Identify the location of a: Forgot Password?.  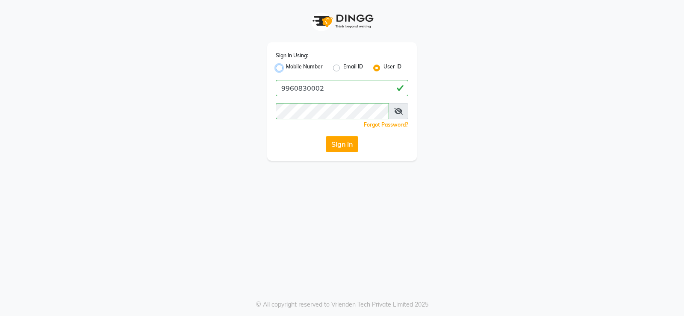
(386, 124).